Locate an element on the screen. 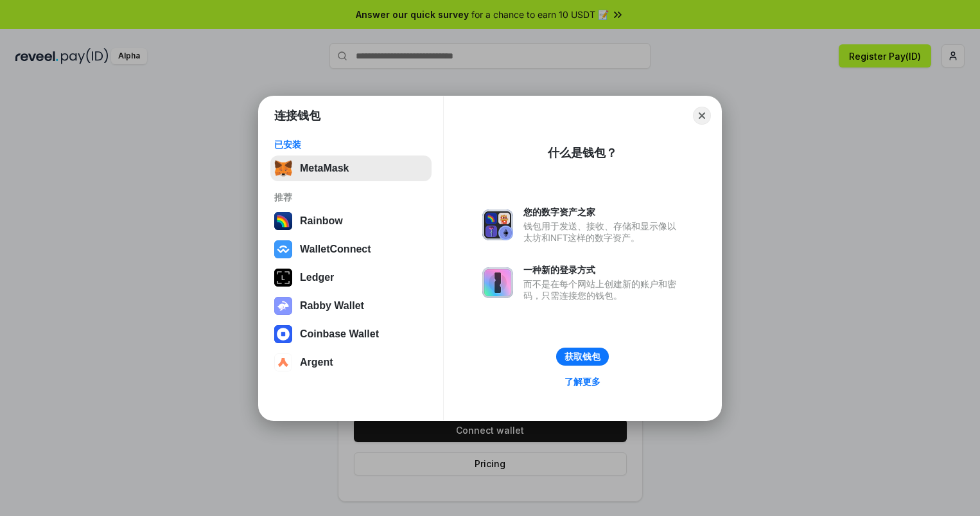  div: 获取钱包 is located at coordinates (583, 357).